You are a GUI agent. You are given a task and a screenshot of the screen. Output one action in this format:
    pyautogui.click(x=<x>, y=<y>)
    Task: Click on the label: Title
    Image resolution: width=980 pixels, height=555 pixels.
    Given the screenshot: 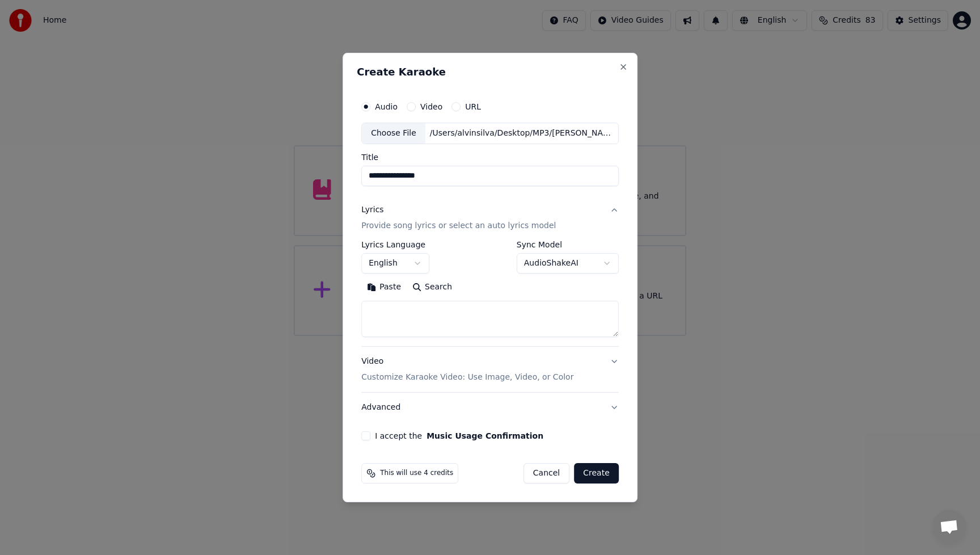 What is the action you would take?
    pyautogui.click(x=490, y=157)
    